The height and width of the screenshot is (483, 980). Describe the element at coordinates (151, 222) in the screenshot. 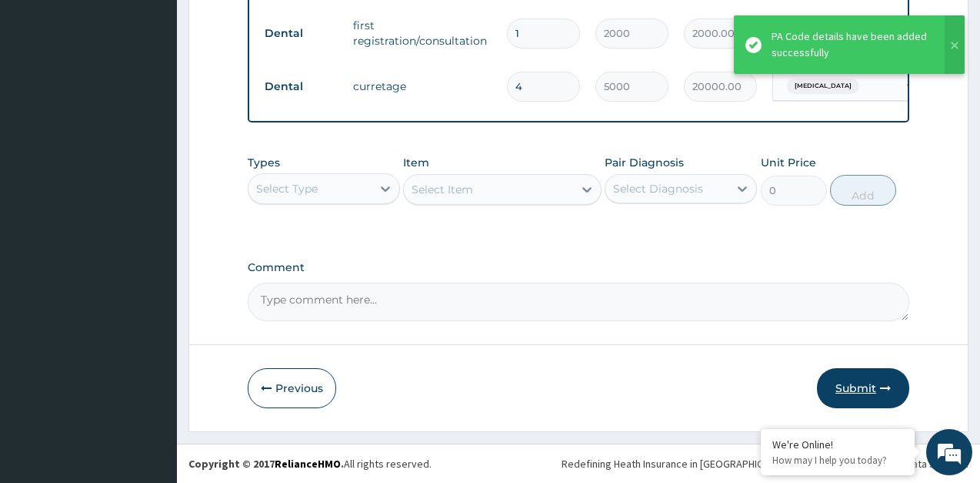

I see `span: We're online!` at that location.